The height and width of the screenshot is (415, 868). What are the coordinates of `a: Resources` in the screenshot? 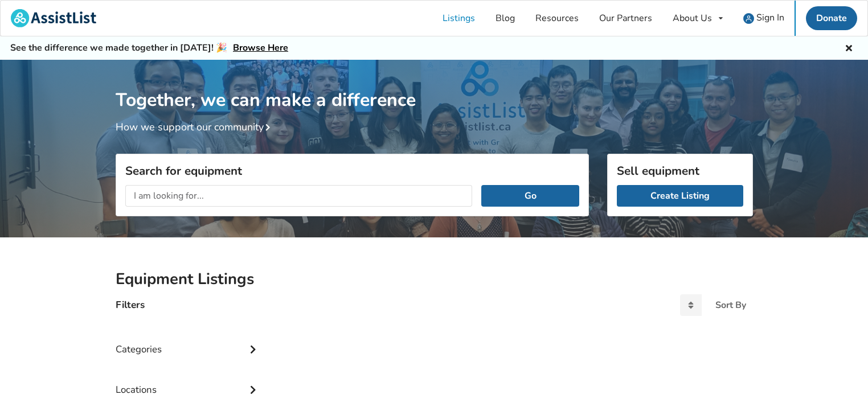 It's located at (557, 18).